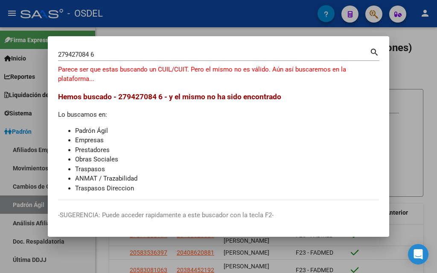 This screenshot has height=273, width=437. I want to click on div: Lo buscamos en:, so click(218, 142).